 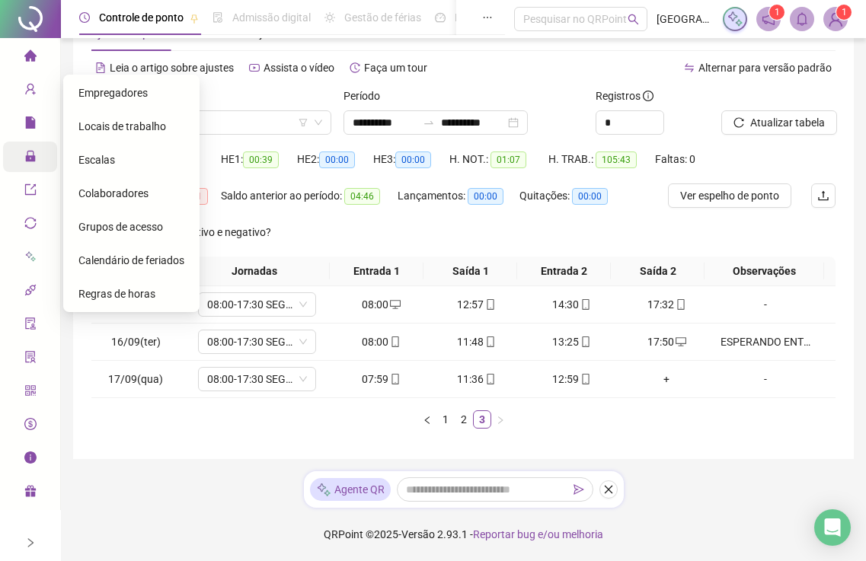 What do you see at coordinates (259, 159) in the screenshot?
I see `div: HE 1:` at bounding box center [259, 159].